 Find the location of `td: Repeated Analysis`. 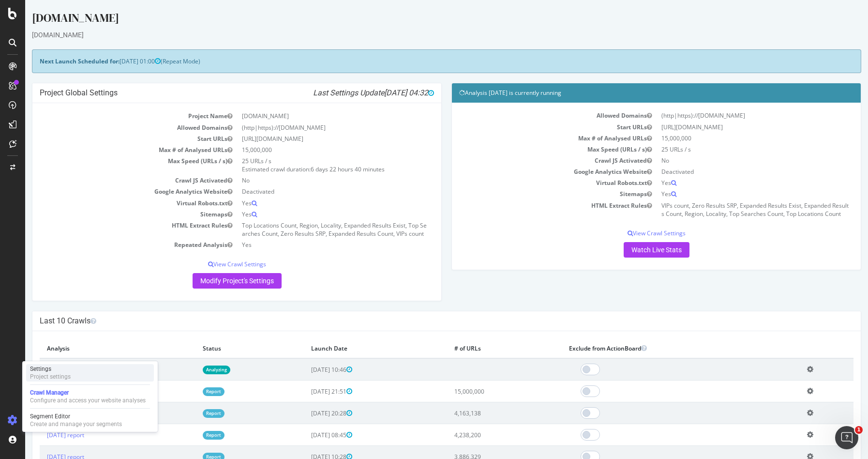

td: Repeated Analysis is located at coordinates (113, 245).